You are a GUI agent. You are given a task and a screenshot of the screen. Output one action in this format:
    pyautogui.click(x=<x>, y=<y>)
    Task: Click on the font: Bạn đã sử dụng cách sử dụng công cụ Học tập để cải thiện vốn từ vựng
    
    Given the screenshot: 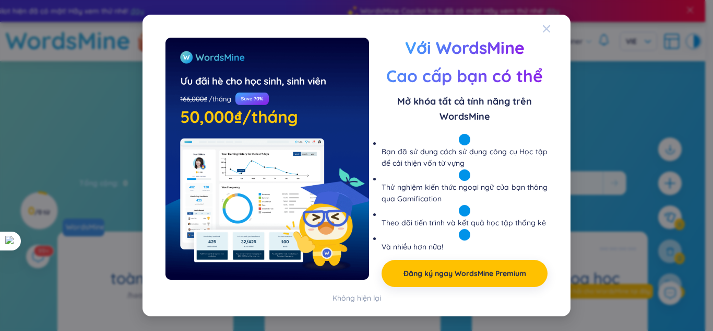 What is the action you would take?
    pyautogui.click(x=465, y=157)
    